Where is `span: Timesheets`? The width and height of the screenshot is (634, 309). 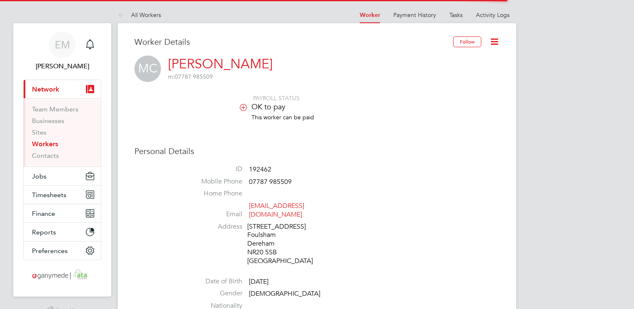
span: Timesheets is located at coordinates (49, 195).